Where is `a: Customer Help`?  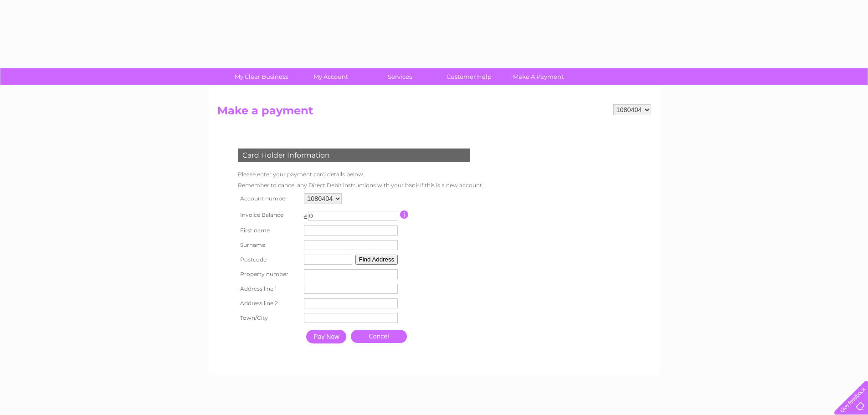 a: Customer Help is located at coordinates (469, 76).